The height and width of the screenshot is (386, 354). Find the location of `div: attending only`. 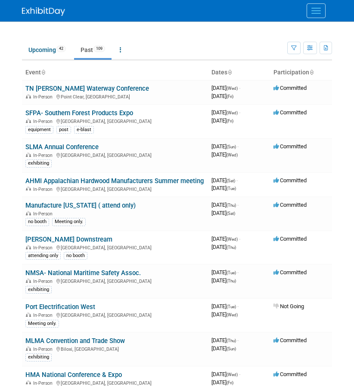

div: attending only is located at coordinates (43, 256).